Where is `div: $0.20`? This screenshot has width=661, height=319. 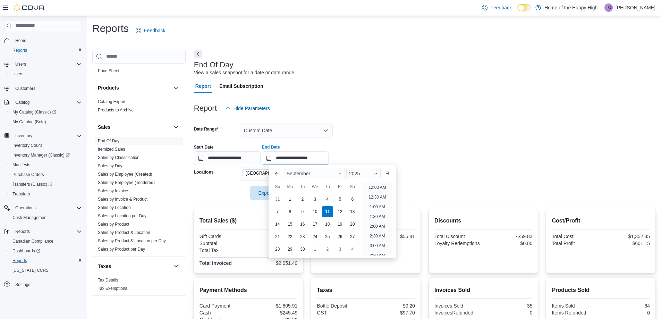 div: $0.20 is located at coordinates (391, 306).